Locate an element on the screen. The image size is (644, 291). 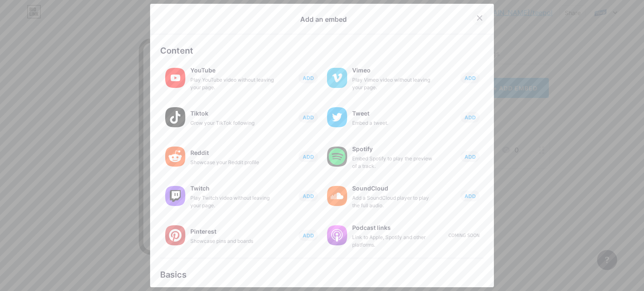
img: vimeo is located at coordinates (337, 78).